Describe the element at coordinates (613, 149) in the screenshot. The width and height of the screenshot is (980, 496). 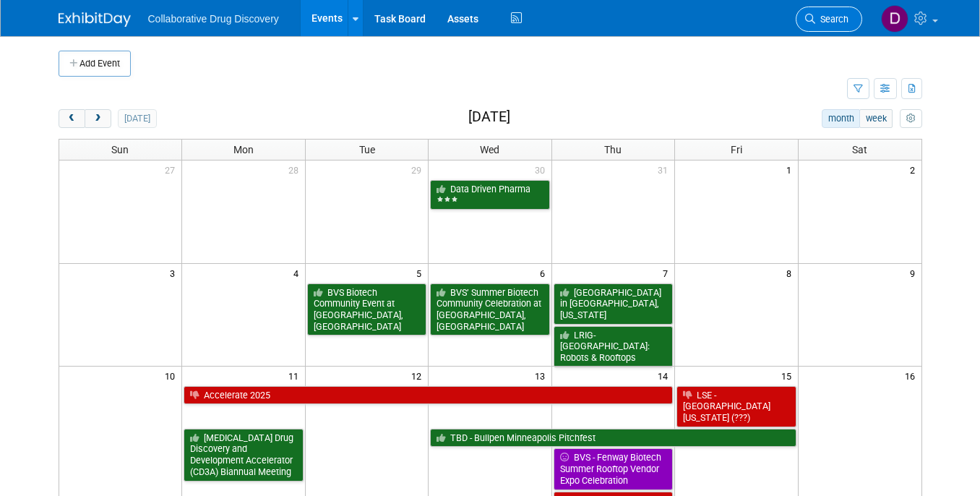
I see `span: Thu` at that location.